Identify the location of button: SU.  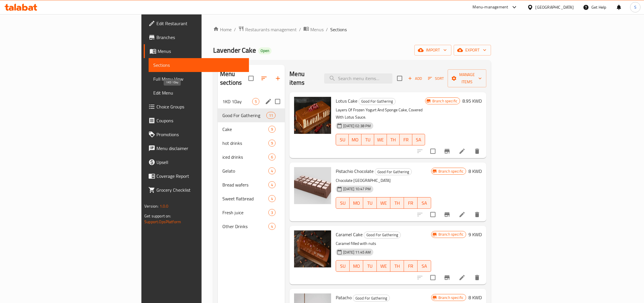
(342, 140).